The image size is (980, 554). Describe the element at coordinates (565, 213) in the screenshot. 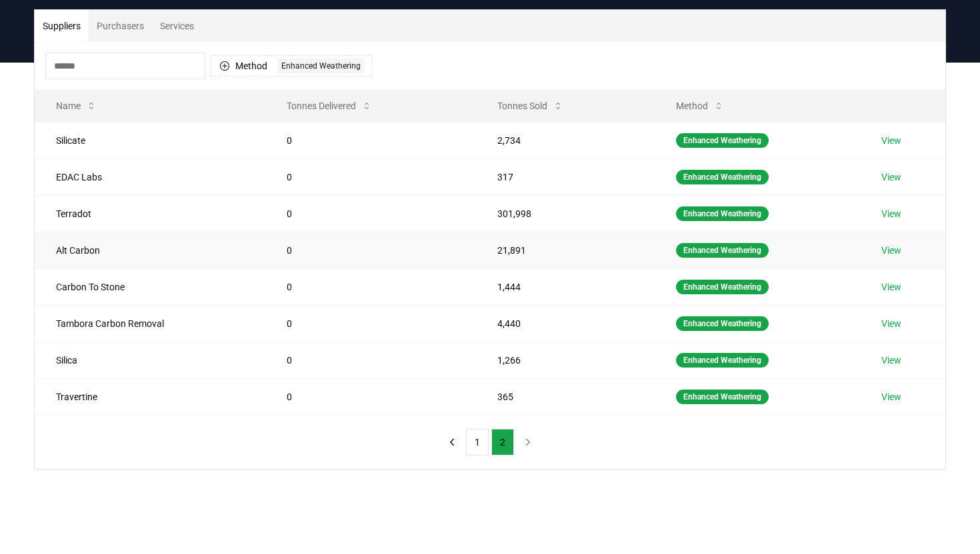

I see `td: 301,998` at that location.